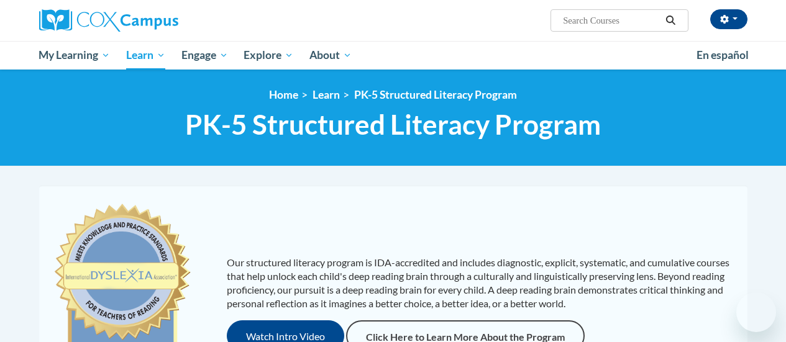 The image size is (786, 342). What do you see at coordinates (268, 55) in the screenshot?
I see `span: Explore` at bounding box center [268, 55].